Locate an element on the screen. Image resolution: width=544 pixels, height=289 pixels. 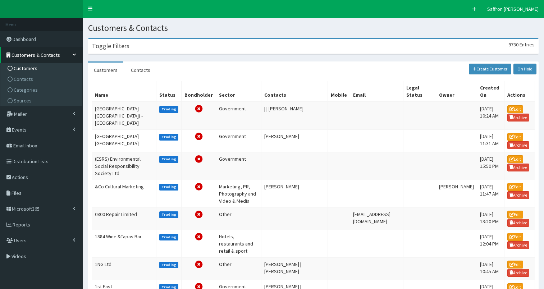
td: 1884 Wine &Tapas Bar is located at coordinates (124, 243).